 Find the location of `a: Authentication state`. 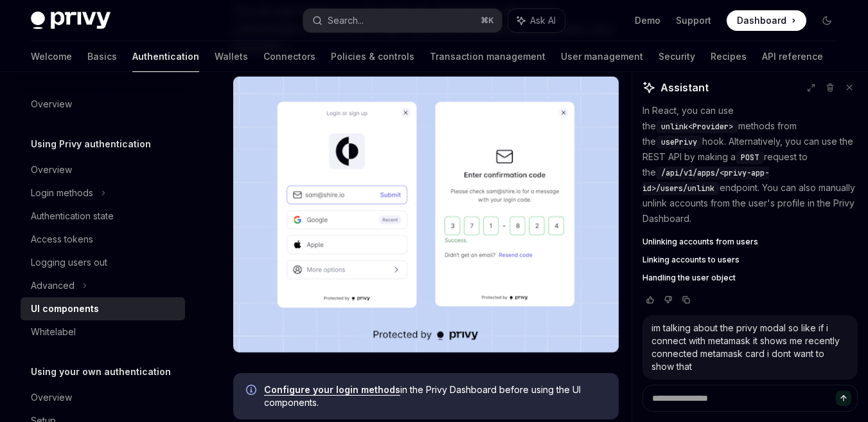

a: Authentication state is located at coordinates (103, 216).